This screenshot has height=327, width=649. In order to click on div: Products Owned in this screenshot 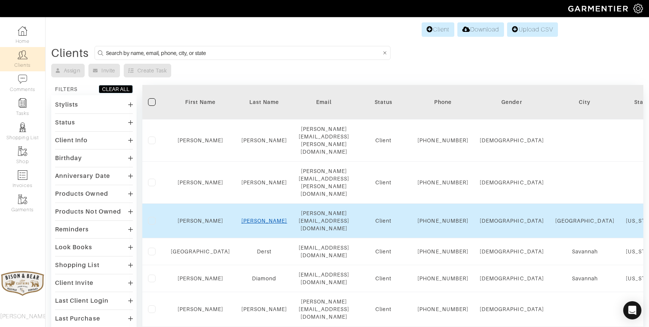, I will do `click(82, 194)`.